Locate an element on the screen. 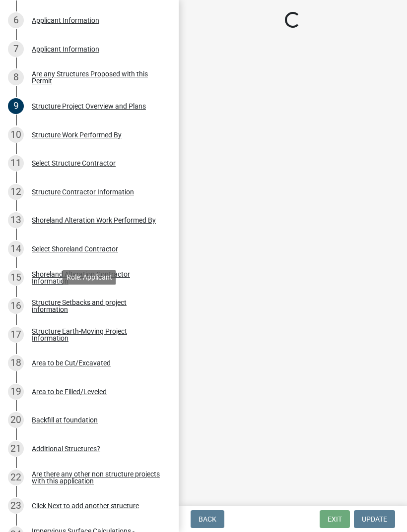  div: 7 is located at coordinates (16, 49).